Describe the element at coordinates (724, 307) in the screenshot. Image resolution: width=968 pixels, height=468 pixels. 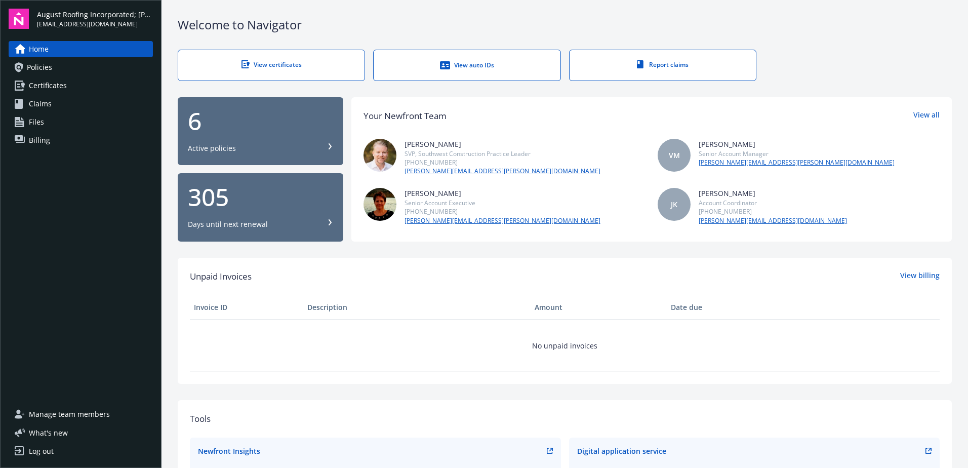
I see `th: Date due` at that location.